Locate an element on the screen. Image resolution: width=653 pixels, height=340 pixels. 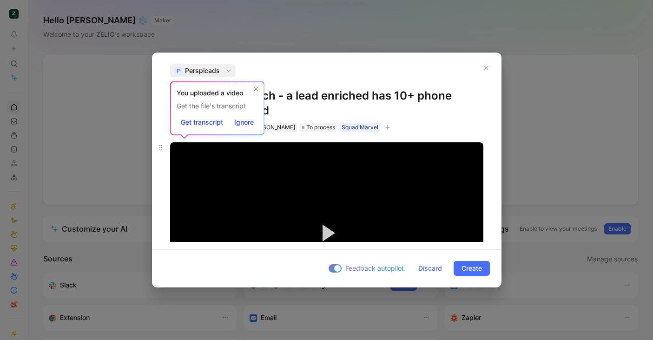
button: Get transcript is located at coordinates (202, 122).